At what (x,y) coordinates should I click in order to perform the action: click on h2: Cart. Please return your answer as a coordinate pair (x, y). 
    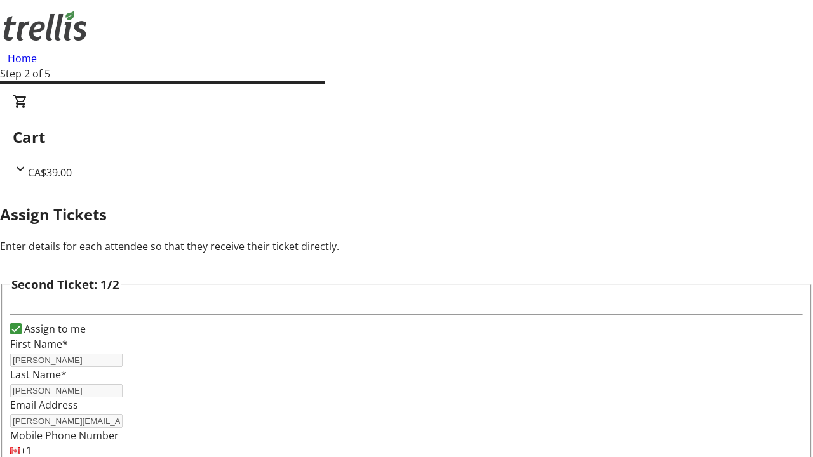
    Looking at the image, I should click on (406, 137).